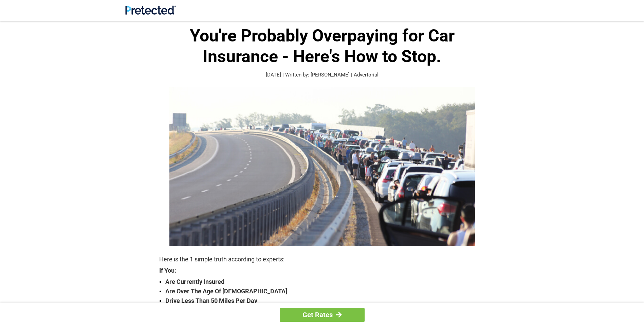  What do you see at coordinates (150, 13) in the screenshot?
I see `a: Site Logo` at bounding box center [150, 13].